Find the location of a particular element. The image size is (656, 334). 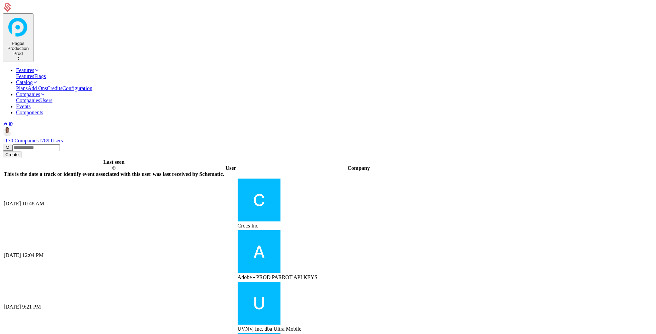

span: Prod is located at coordinates (18, 53).